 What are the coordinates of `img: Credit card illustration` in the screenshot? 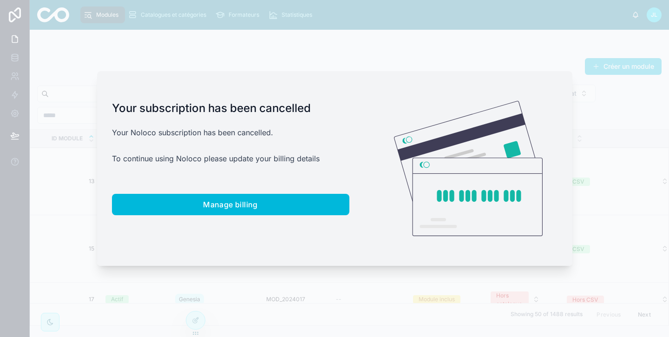 It's located at (469, 169).